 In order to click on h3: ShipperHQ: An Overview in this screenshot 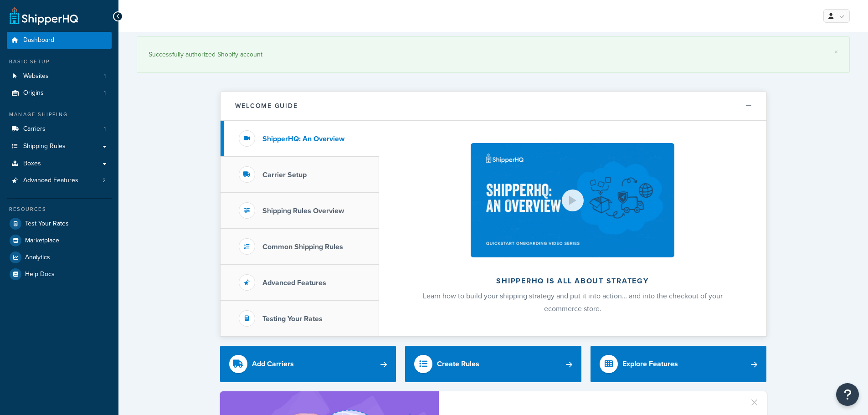, I will do `click(303, 139)`.